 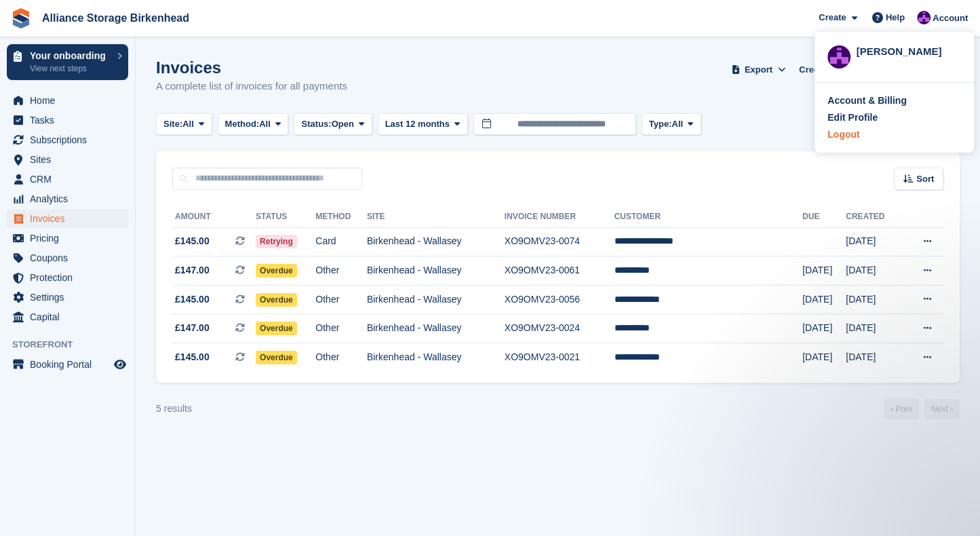 I want to click on th: Amount, so click(x=214, y=217).